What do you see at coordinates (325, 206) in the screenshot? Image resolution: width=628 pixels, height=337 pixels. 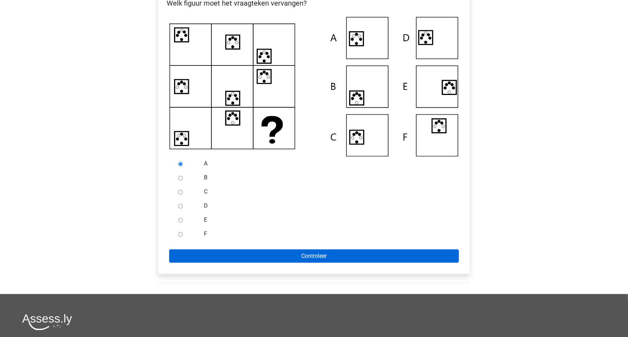 I see `label: D` at bounding box center [325, 206].